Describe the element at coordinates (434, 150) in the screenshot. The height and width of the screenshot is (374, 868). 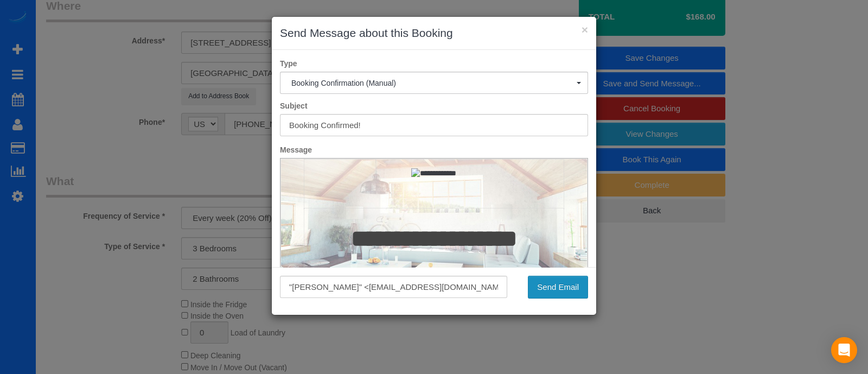
I see `label: Message` at that location.